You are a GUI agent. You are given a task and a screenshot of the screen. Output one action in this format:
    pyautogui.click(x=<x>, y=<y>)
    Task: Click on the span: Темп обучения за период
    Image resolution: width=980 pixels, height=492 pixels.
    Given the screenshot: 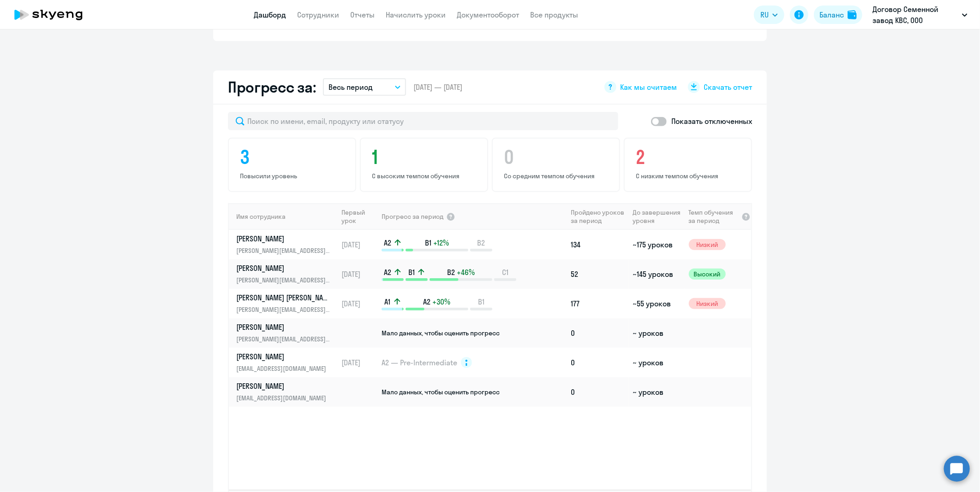 What is the action you would take?
    pyautogui.click(x=714, y=217)
    